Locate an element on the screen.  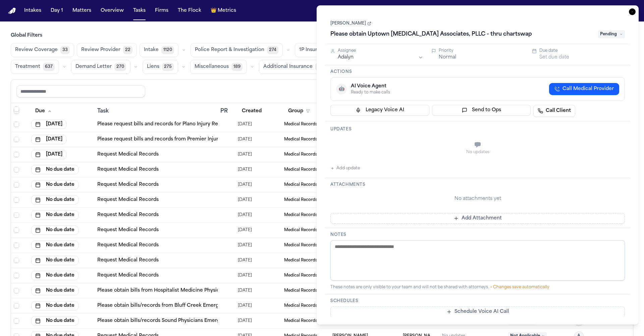
a: Firms is located at coordinates (161, 11).